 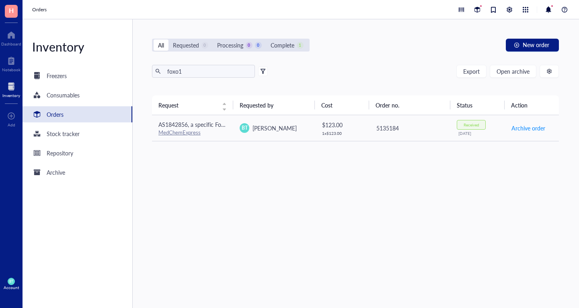 I want to click on div: $ 123.00, so click(x=342, y=125).